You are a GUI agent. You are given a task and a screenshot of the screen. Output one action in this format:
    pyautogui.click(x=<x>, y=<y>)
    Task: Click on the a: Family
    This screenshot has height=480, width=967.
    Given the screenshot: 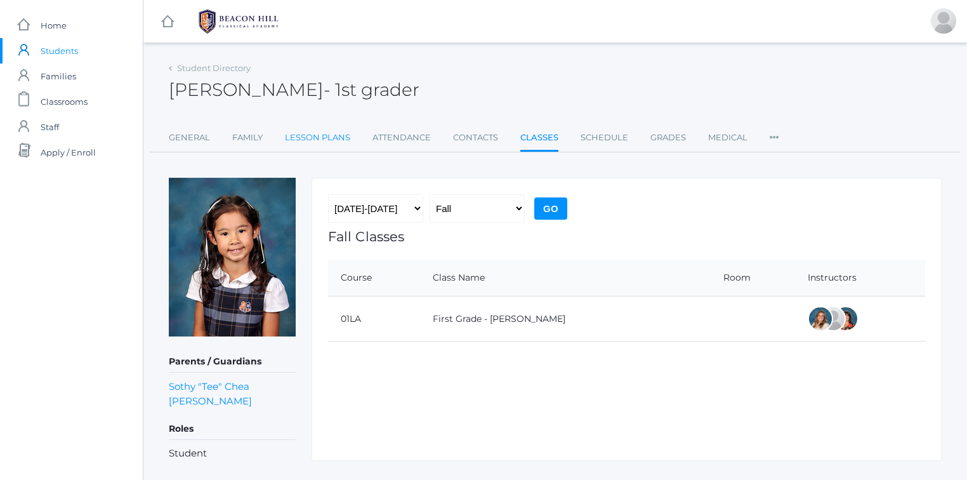 What is the action you would take?
    pyautogui.click(x=248, y=138)
    